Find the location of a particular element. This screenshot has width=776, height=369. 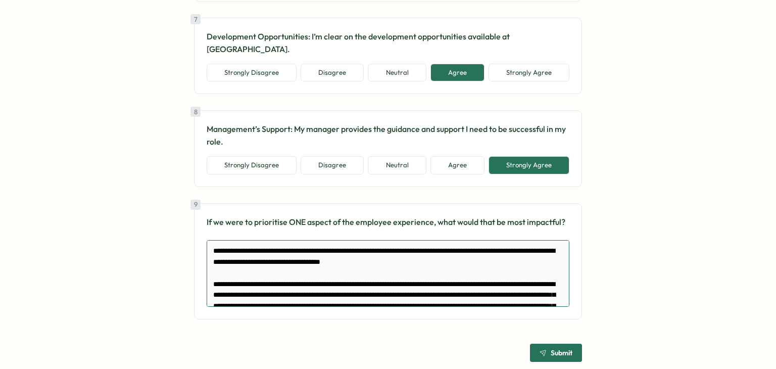

p: If we were to prioritise ONE aspect of the employee experience, what would that be most impactful? is located at coordinates (388, 222).